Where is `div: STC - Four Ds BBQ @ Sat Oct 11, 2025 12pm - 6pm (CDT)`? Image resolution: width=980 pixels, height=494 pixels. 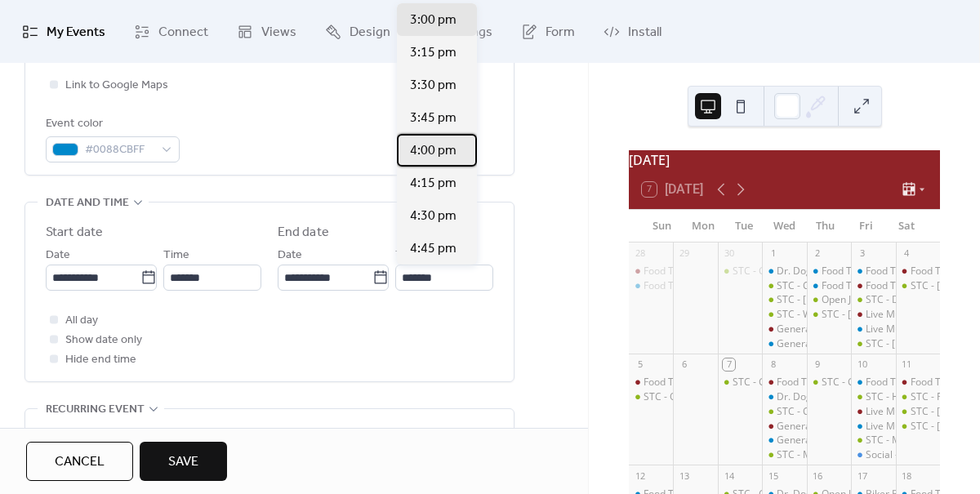
div: STC - Four Ds BBQ @ Sat Oct 11, 2025 12pm - 6pm (CDT) is located at coordinates (918, 397).